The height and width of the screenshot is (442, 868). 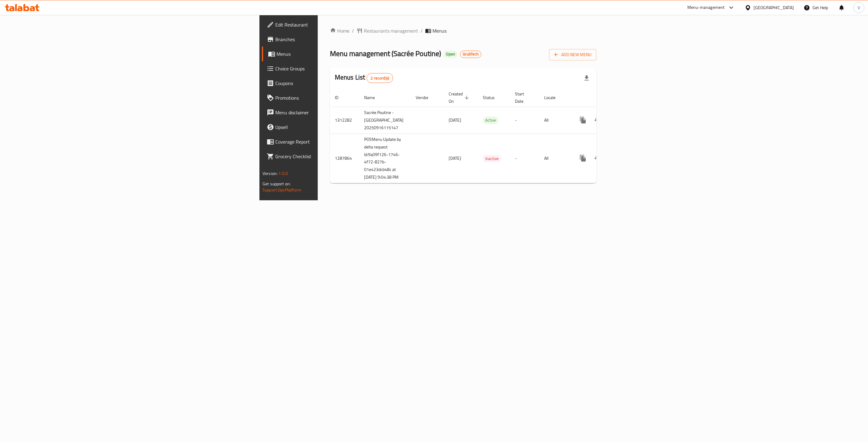 I want to click on span: GrubTech, so click(x=470, y=54).